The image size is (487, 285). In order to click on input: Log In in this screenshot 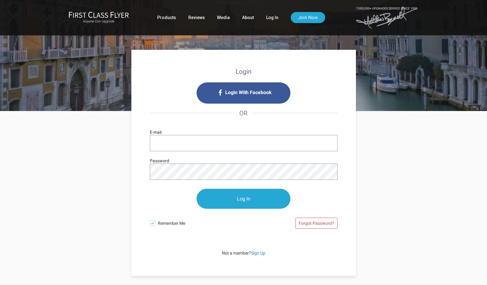, I will do `click(243, 199)`.